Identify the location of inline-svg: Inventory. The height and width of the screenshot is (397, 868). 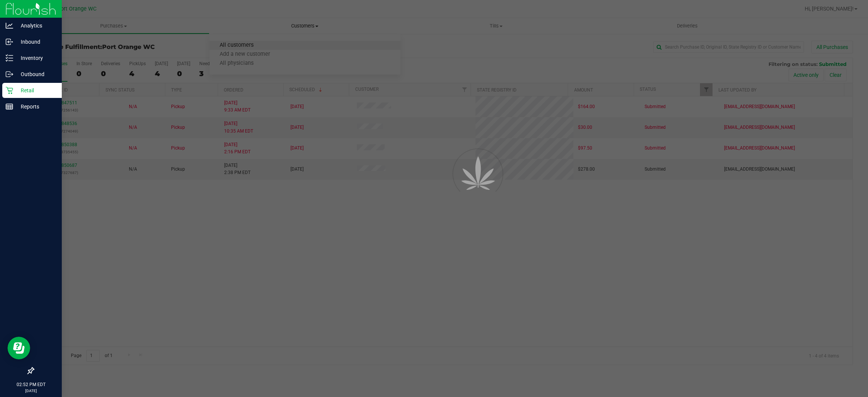
(9, 58).